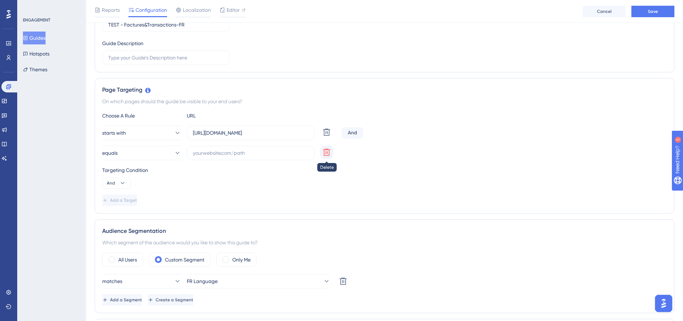 The image size is (683, 321). I want to click on span: Add a Target, so click(123, 201).